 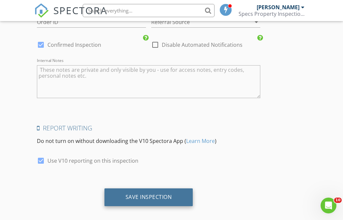 I want to click on h4: Report Writing, so click(x=148, y=128).